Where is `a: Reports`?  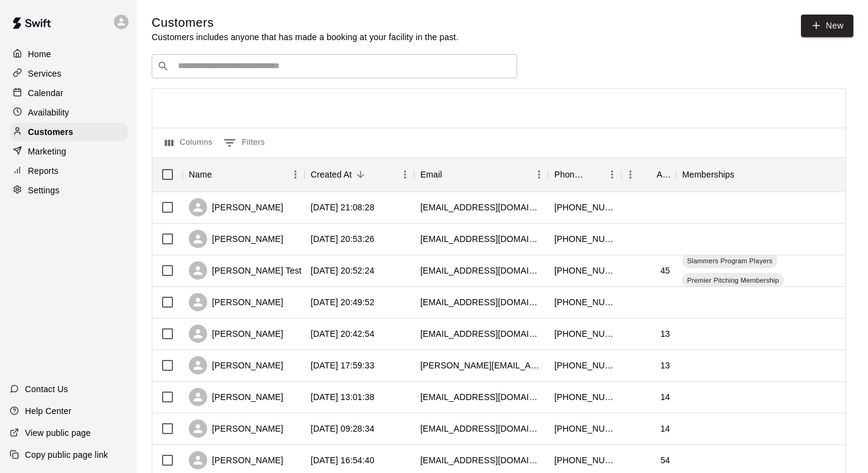
a: Reports is located at coordinates (68, 171).